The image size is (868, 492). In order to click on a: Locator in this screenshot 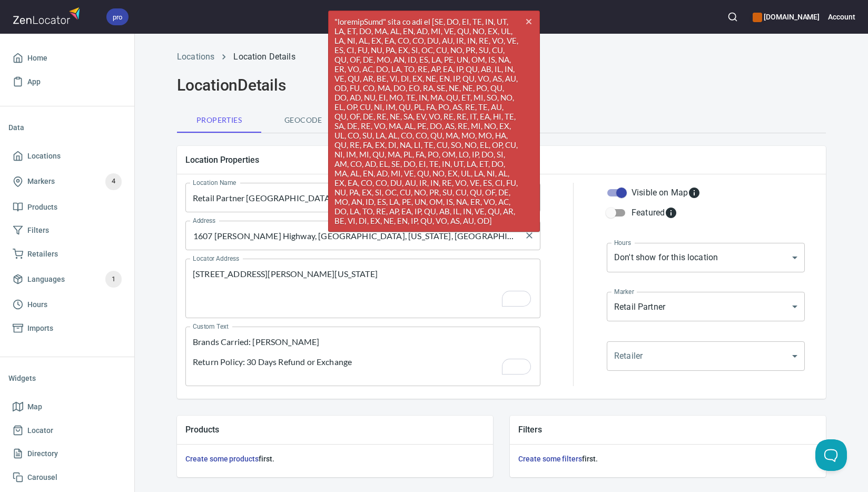, I will do `click(67, 430)`.